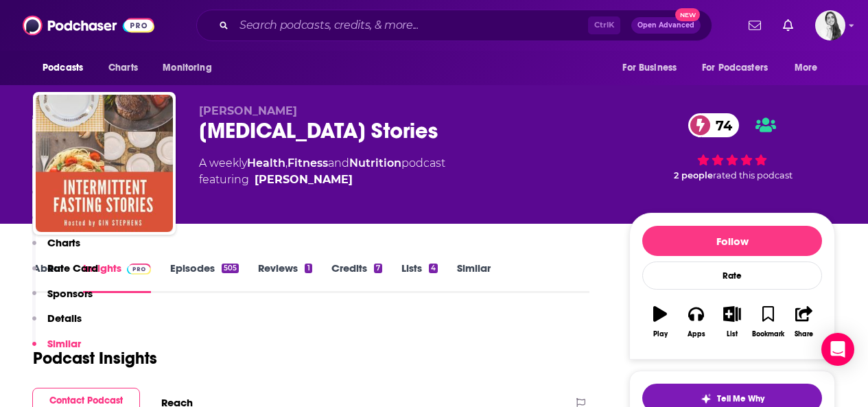  I want to click on div: 7, so click(378, 268).